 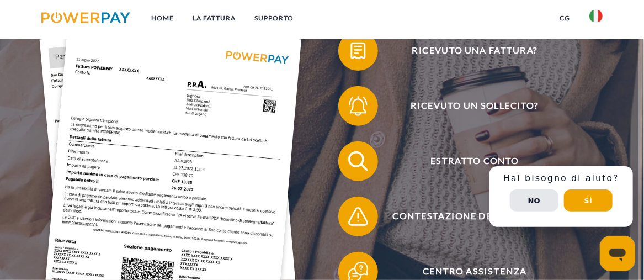 What do you see at coordinates (565, 18) in the screenshot?
I see `a: CG` at bounding box center [565, 18].